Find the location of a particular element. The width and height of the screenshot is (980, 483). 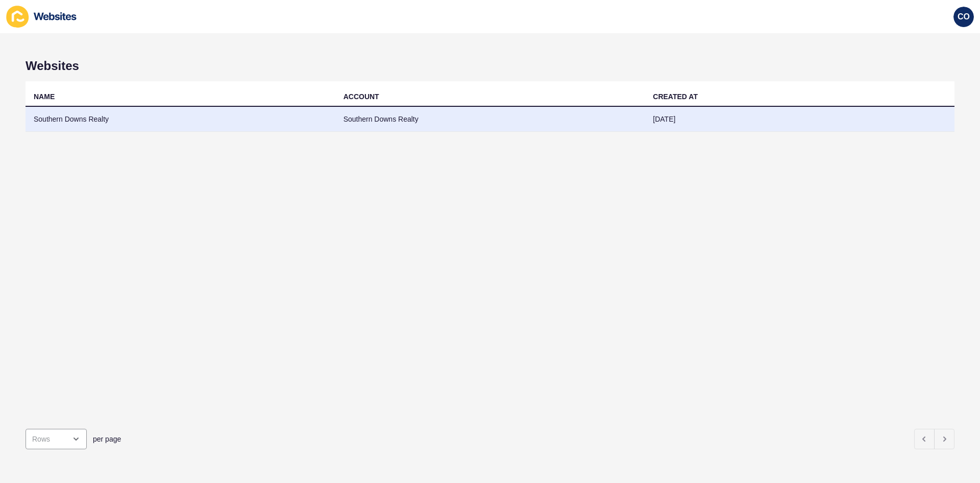

div: open menu is located at coordinates (56, 439).